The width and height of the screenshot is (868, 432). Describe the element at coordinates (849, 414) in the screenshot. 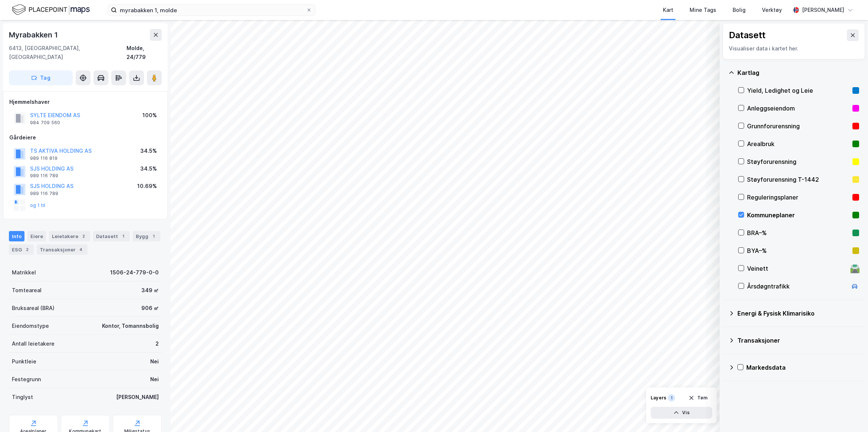

I see `div: Kontrollprogram for chat` at that location.